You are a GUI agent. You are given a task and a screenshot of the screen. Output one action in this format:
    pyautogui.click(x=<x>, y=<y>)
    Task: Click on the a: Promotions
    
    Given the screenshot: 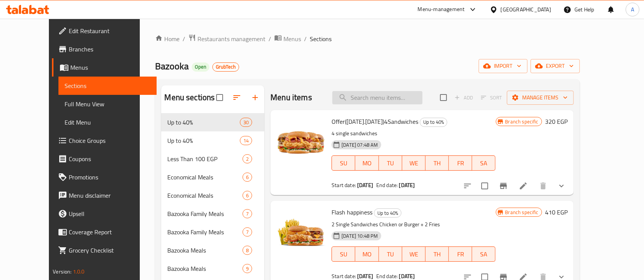 What is the action you would take?
    pyautogui.click(x=105, y=177)
    